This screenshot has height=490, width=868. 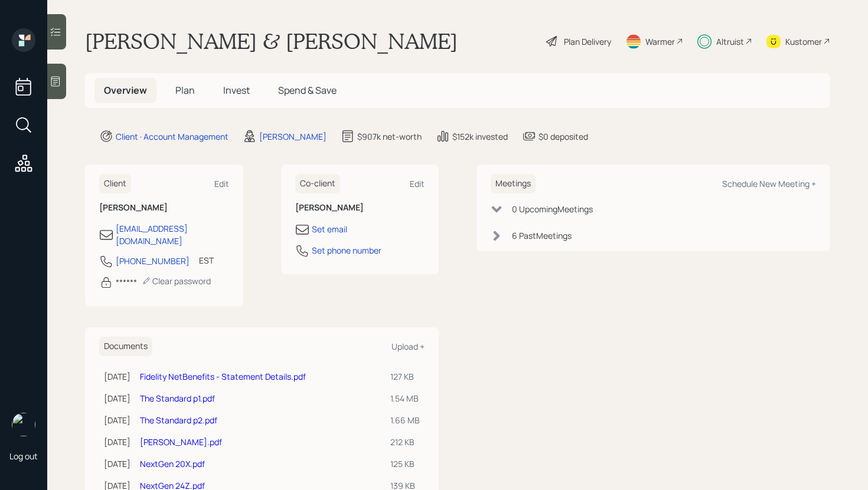 I want to click on h6: Client, so click(x=115, y=183).